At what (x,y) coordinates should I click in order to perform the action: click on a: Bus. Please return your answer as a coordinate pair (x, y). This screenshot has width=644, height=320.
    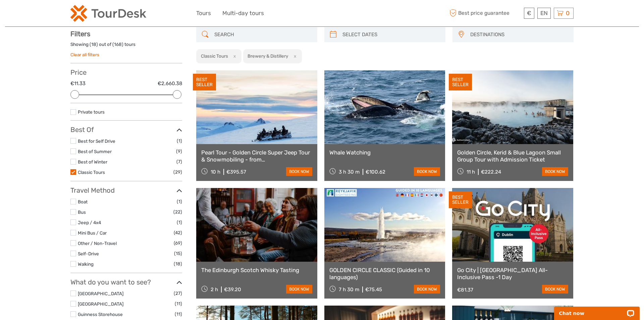
    Looking at the image, I should click on (82, 212).